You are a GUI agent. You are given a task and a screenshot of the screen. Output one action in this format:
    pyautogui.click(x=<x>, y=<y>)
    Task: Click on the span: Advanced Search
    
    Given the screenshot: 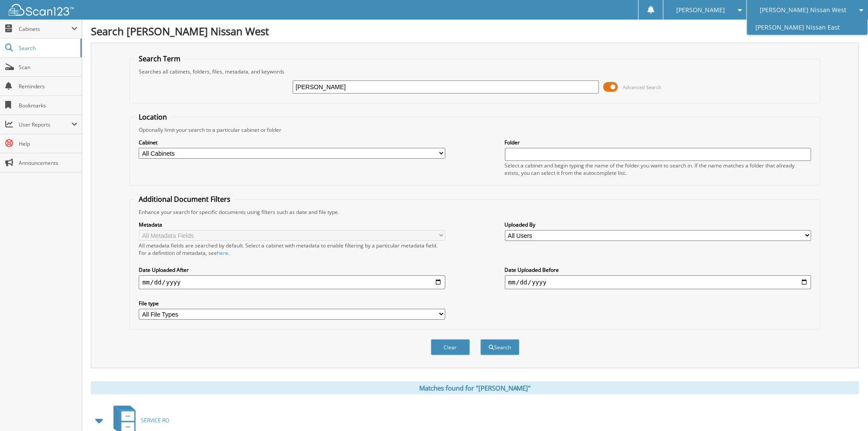 What is the action you would take?
    pyautogui.click(x=642, y=87)
    